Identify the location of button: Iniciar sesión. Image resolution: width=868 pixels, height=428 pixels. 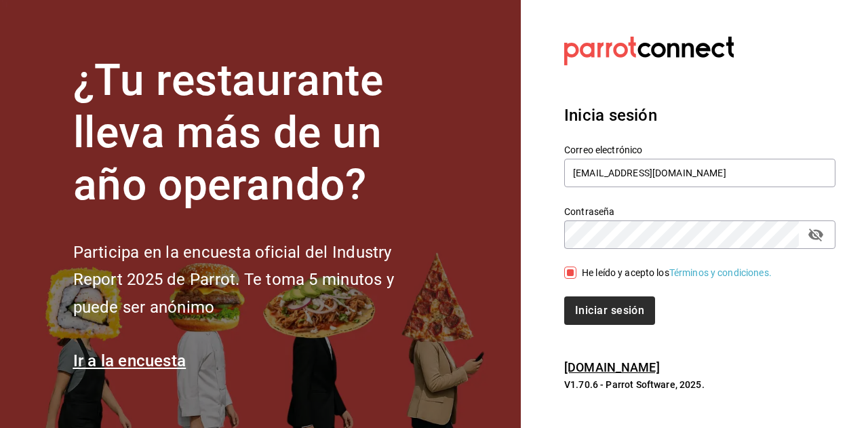
(610, 310).